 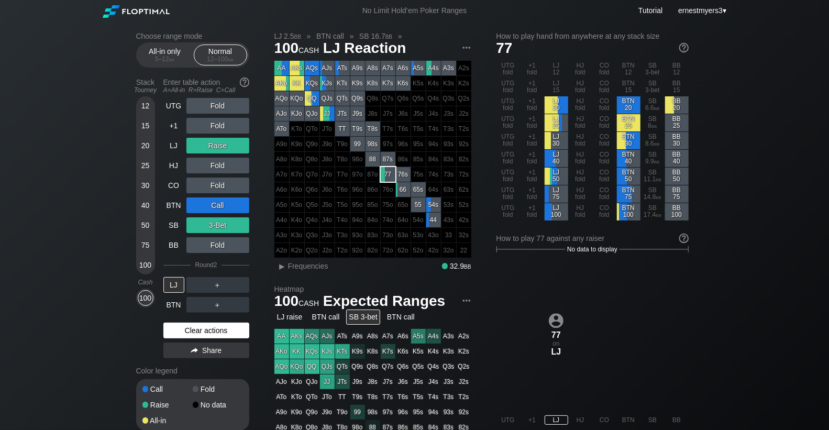 What do you see at coordinates (419, 190) in the screenshot?
I see `div: 65s` at bounding box center [419, 190].